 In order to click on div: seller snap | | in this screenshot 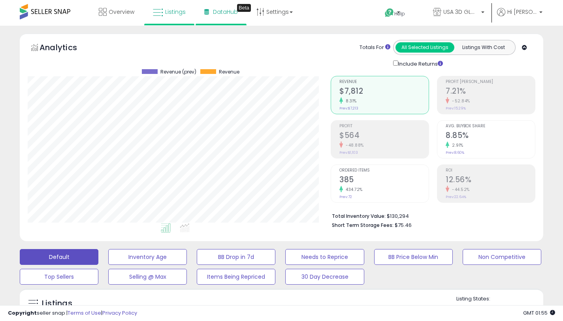, I will do `click(72, 313)`.